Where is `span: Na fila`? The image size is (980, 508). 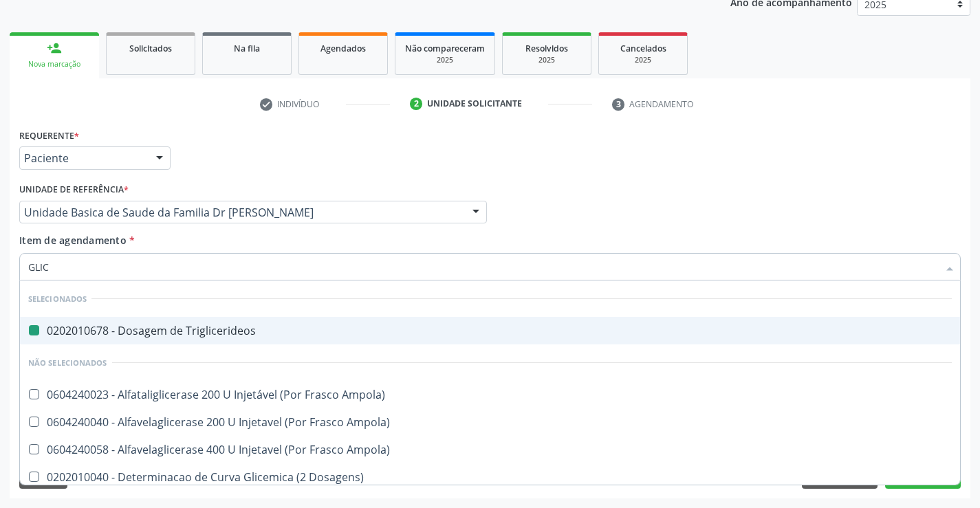 span: Na fila is located at coordinates (247, 48).